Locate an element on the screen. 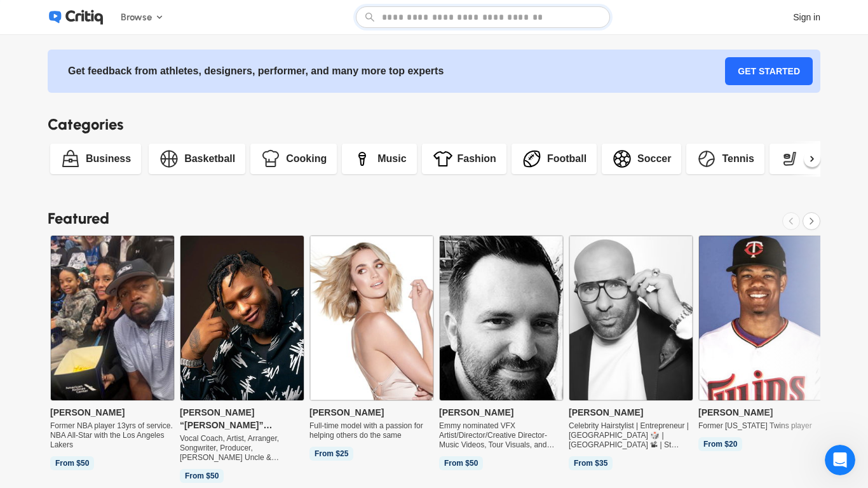 The image size is (868, 488). span: Full-time model with a passion for helping others do the same is located at coordinates (372, 431).